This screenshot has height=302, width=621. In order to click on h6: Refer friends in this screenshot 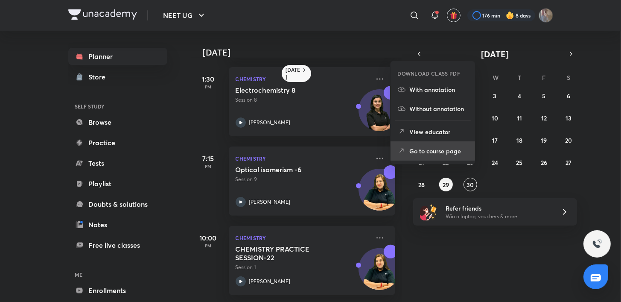, I will do `click(498, 208)`.